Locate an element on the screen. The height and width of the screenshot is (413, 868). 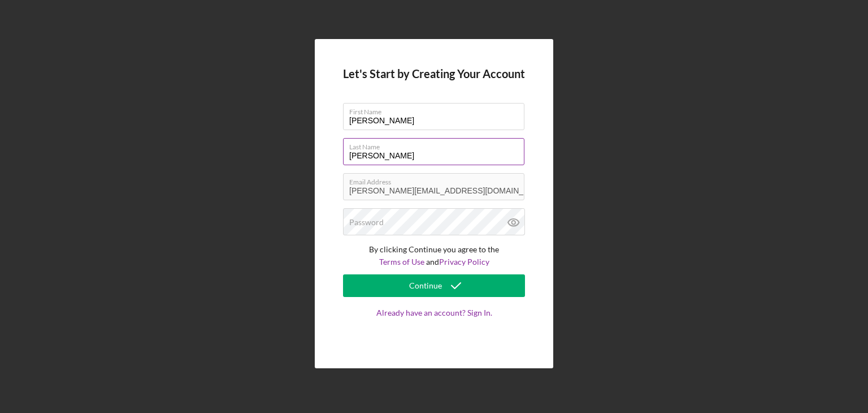
label: Email Address is located at coordinates (437, 180).